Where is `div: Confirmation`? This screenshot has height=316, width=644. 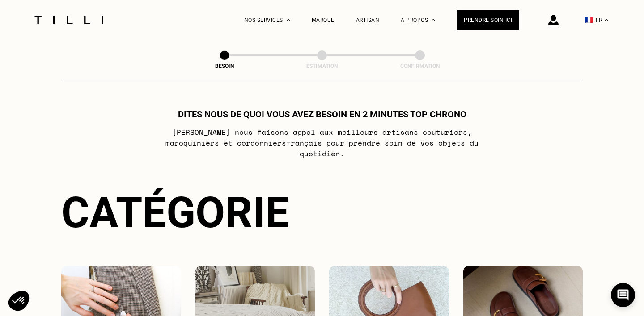
div: Confirmation is located at coordinates (420, 66).